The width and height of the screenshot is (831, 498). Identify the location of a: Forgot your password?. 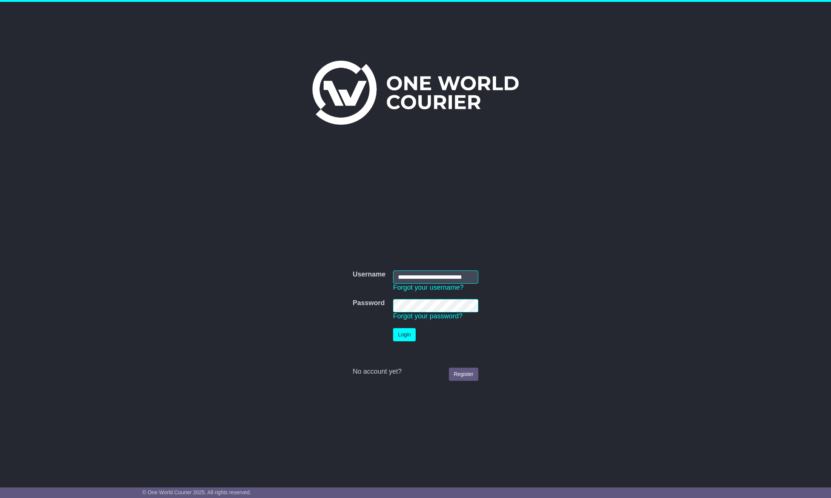
(428, 316).